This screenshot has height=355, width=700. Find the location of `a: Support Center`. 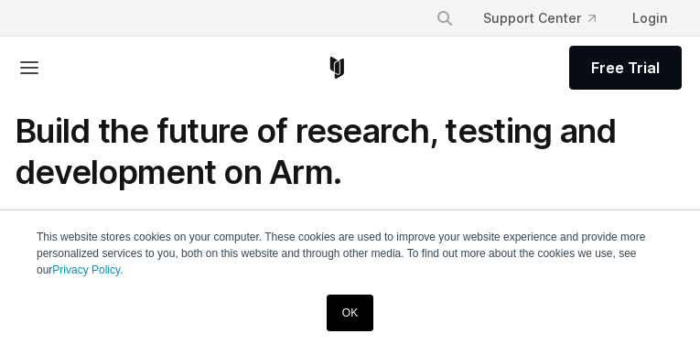

a: Support Center is located at coordinates (539, 18).